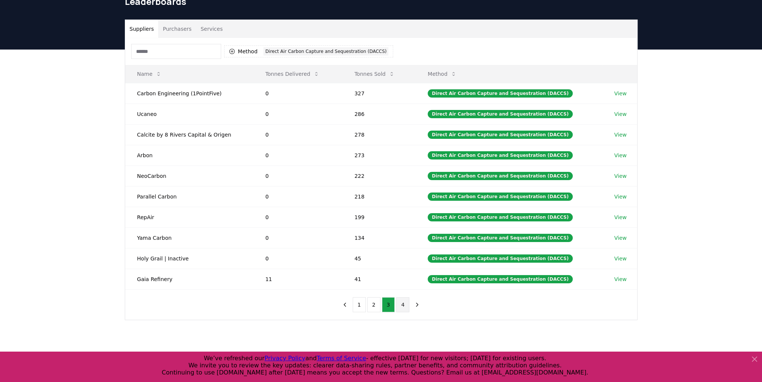 The width and height of the screenshot is (762, 382). I want to click on td: Gaia Refinery, so click(189, 279).